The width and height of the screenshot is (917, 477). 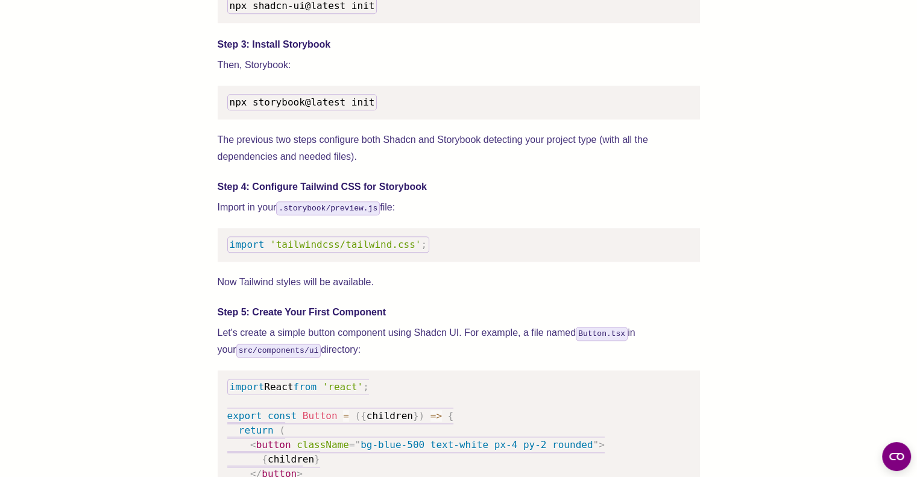 I want to click on span: from, so click(x=304, y=386).